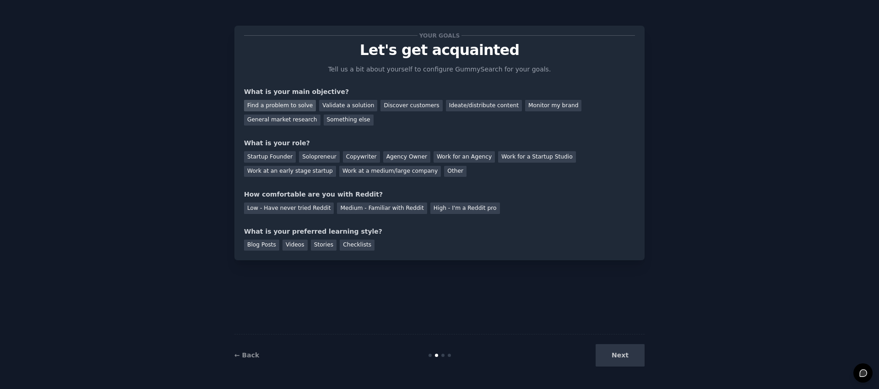 The image size is (879, 389). What do you see at coordinates (348, 120) in the screenshot?
I see `div: Something else` at bounding box center [348, 120].